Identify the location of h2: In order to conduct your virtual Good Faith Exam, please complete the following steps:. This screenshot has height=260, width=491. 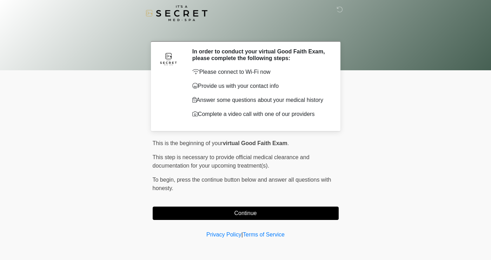
(260, 55).